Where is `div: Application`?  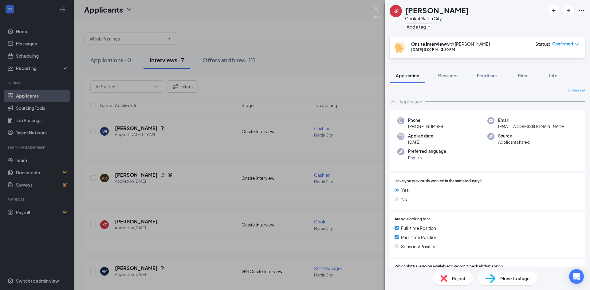 div: Application is located at coordinates (411, 102).